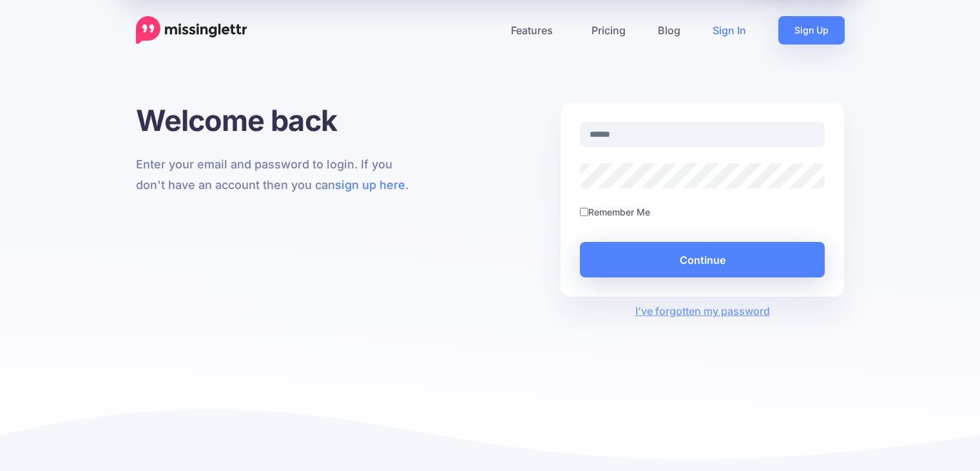 Image resolution: width=980 pixels, height=471 pixels. What do you see at coordinates (619, 211) in the screenshot?
I see `label: Remember Me` at bounding box center [619, 211].